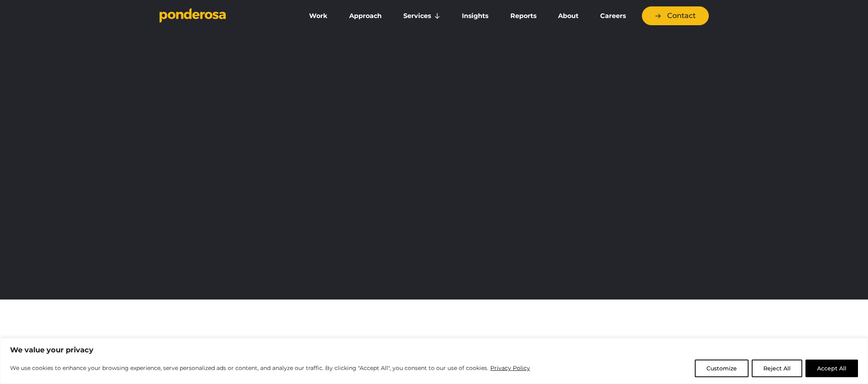  What do you see at coordinates (224, 16) in the screenshot?
I see `a: Go to homepage` at bounding box center [224, 16].